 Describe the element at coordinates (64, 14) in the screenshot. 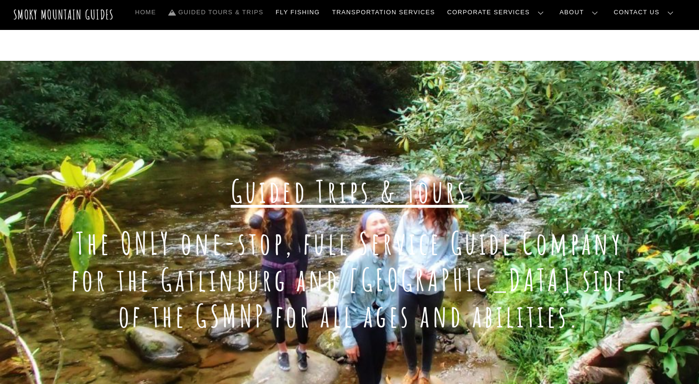

I see `a: Smoky Mountain Guides` at that location.